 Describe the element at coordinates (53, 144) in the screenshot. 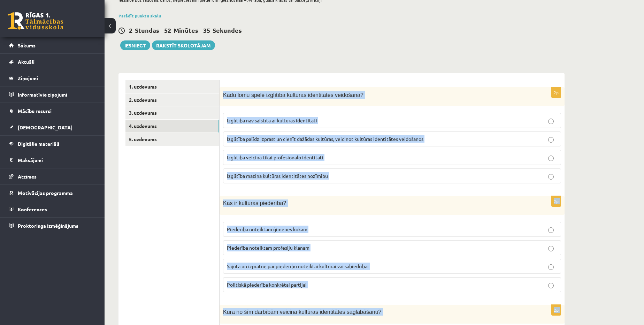

I see `a: Digitālie materiāli` at that location.